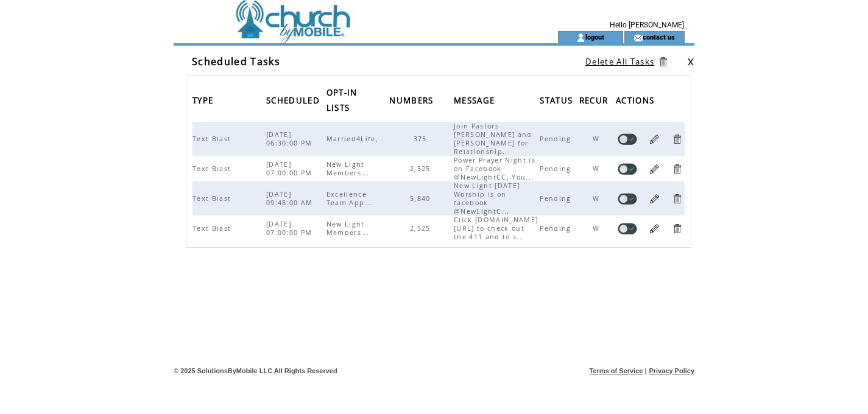  I want to click on span: ACTIONS, so click(637, 101).